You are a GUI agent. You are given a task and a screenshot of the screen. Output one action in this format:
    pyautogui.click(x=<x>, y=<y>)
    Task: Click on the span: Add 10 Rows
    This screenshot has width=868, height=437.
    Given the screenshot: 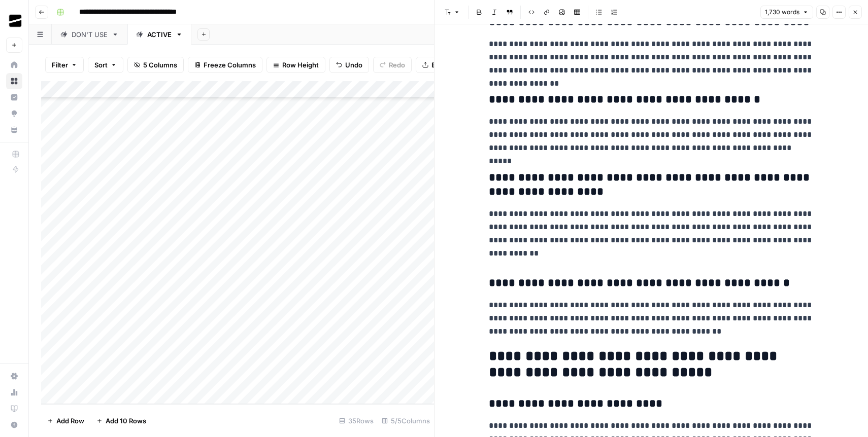 What is the action you would take?
    pyautogui.click(x=126, y=421)
    